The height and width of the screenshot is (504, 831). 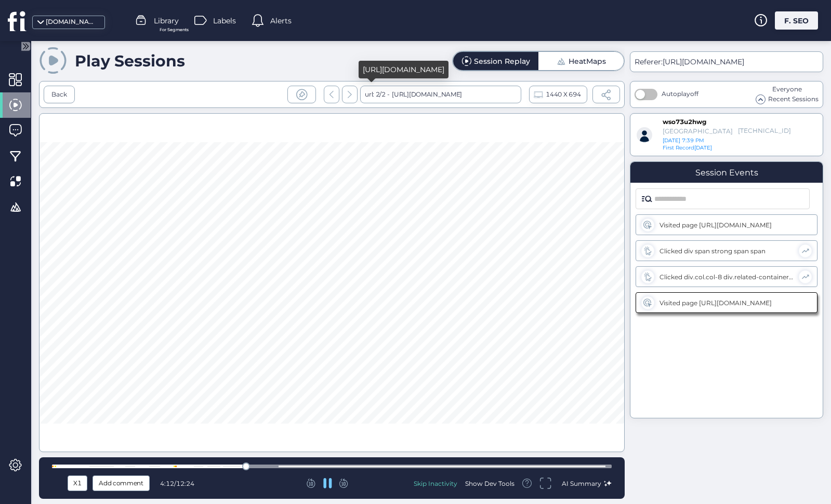 What do you see at coordinates (489, 484) in the screenshot?
I see `div: Show Dev Tools` at bounding box center [489, 484].